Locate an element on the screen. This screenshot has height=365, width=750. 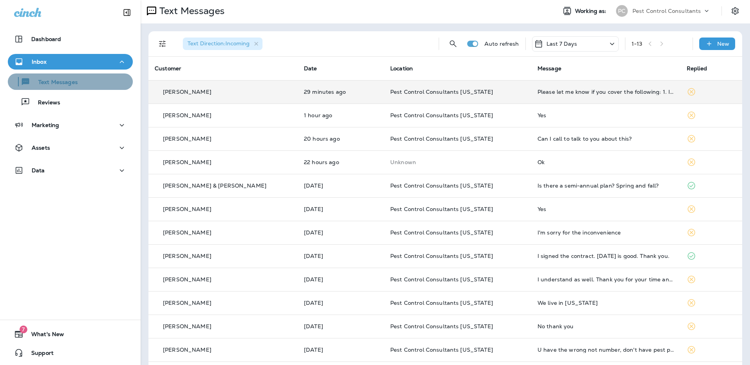
button: Data is located at coordinates (70, 170).